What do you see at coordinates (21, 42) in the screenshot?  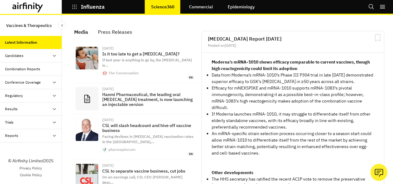 I see `div: Latest Information` at bounding box center [21, 42].